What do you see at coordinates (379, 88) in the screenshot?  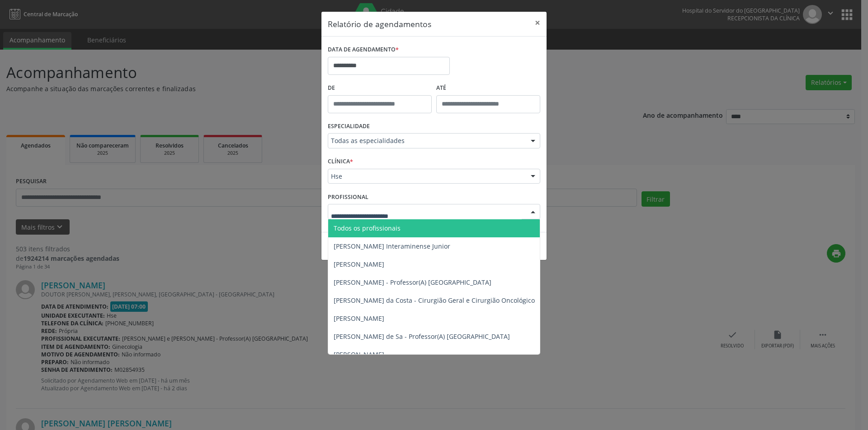 I see `label: De` at bounding box center [379, 88].